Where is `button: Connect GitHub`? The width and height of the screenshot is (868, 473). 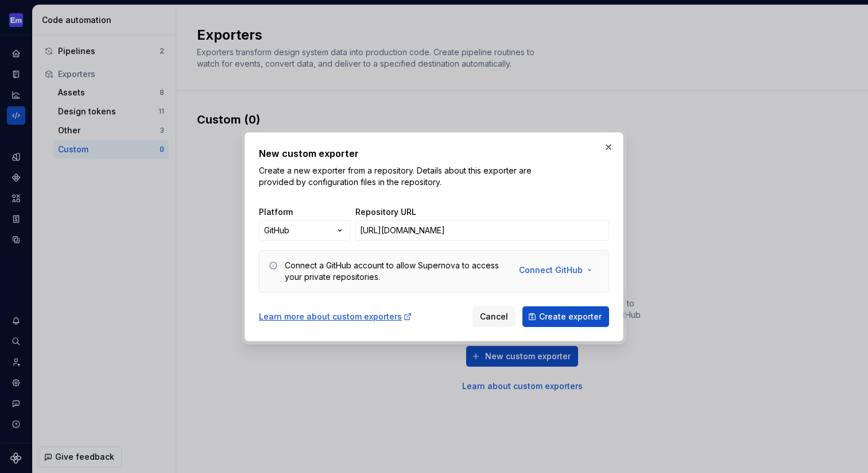 button: Connect GitHub is located at coordinates (555, 270).